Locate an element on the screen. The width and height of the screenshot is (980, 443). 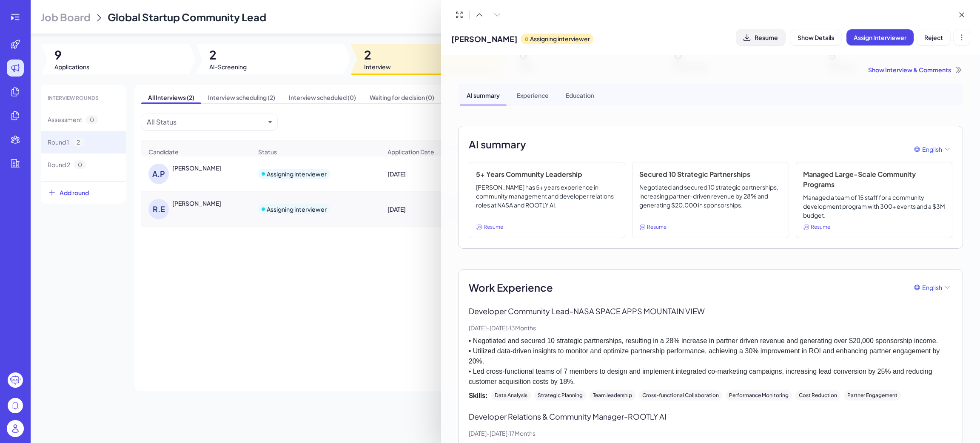
p: • Negotiated and secured 10 strategic partnerships, resulting in a 28% increase in partner driven... is located at coordinates (710, 362).